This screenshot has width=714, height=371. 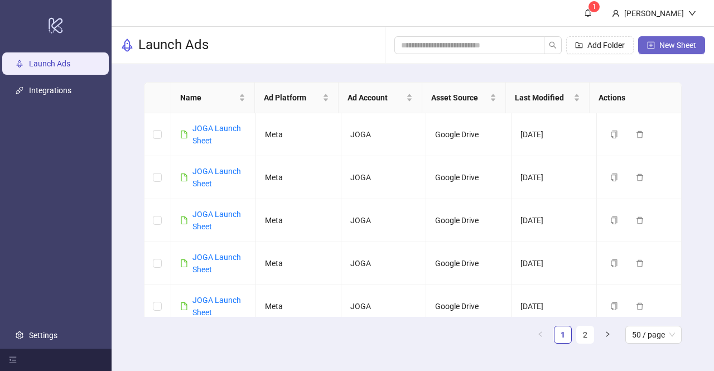 I want to click on a: Settings, so click(x=43, y=335).